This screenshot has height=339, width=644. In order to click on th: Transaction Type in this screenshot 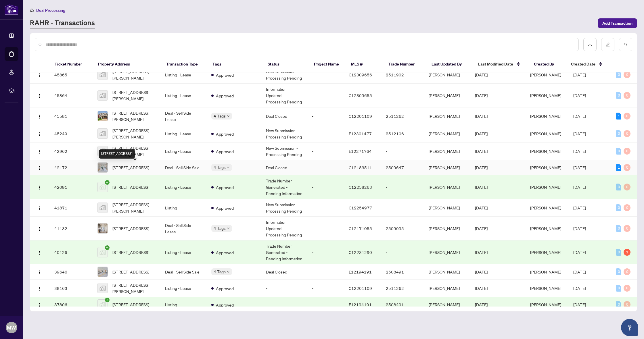, I will do `click(185, 64)`.